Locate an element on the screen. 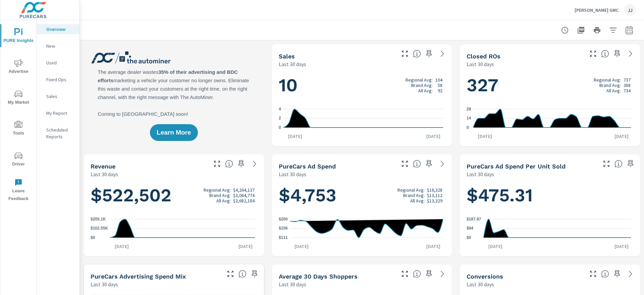  p: $4,264,137 is located at coordinates (244, 190).